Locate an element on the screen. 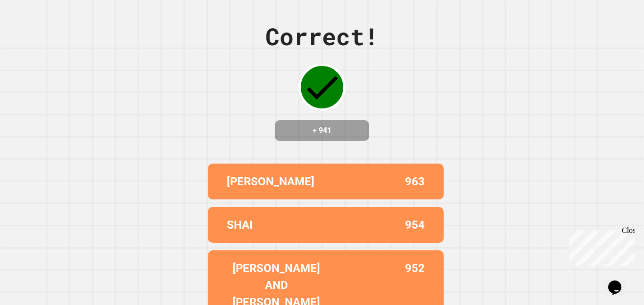  h4: + 941 is located at coordinates (322, 131).